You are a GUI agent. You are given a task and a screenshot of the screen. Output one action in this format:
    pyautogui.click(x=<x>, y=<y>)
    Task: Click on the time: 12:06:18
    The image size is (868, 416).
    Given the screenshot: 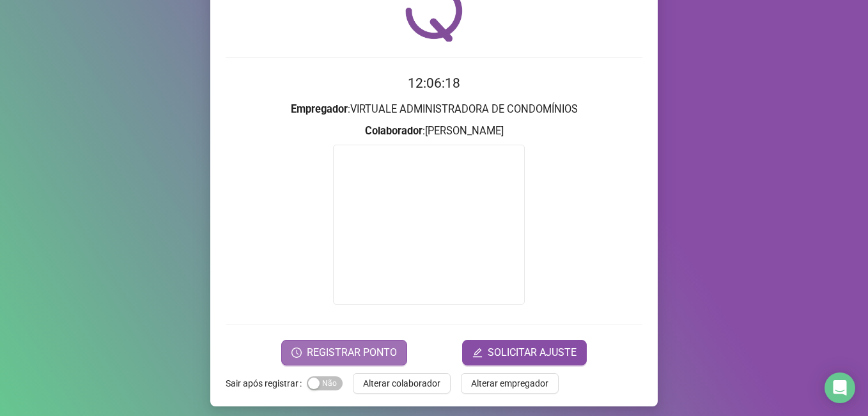 What is the action you would take?
    pyautogui.click(x=434, y=83)
    